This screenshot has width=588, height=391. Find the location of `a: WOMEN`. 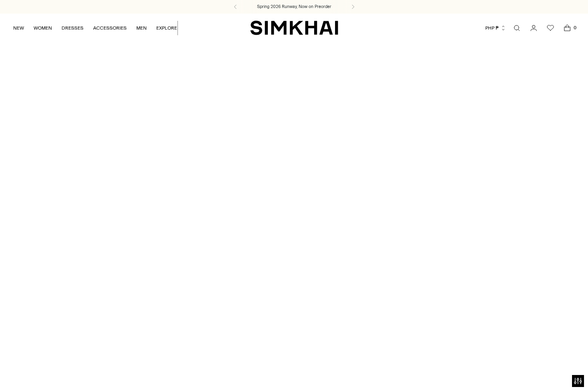

a: WOMEN is located at coordinates (43, 28).